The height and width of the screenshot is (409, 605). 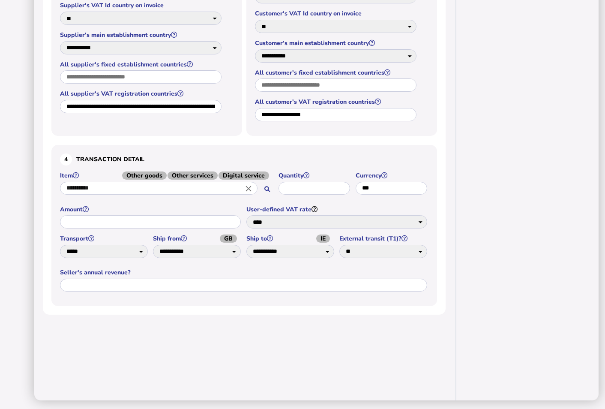 I want to click on i: Close, so click(x=249, y=188).